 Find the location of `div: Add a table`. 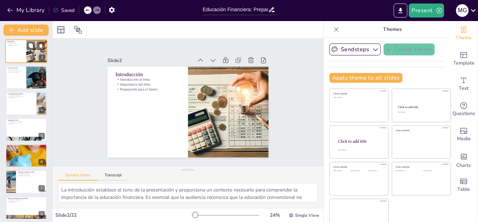

div: Add a table is located at coordinates (464, 185).